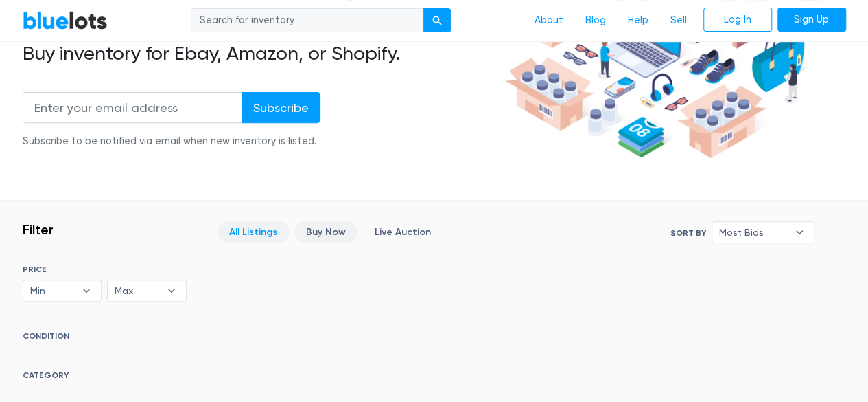  Describe the element at coordinates (638, 21) in the screenshot. I see `a: Help` at that location.